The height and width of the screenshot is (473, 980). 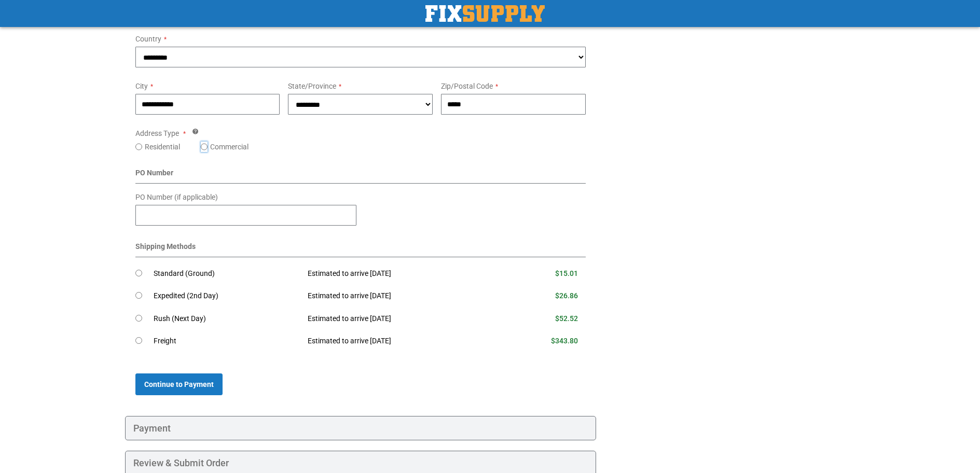 What do you see at coordinates (566, 296) in the screenshot?
I see `span: $26.86` at bounding box center [566, 296].